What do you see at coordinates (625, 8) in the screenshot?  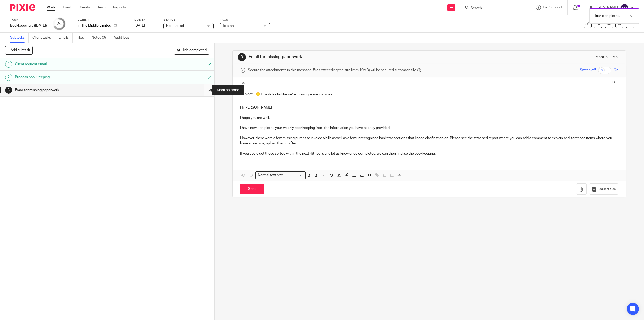 I see `img: svg%3E` at bounding box center [625, 8].